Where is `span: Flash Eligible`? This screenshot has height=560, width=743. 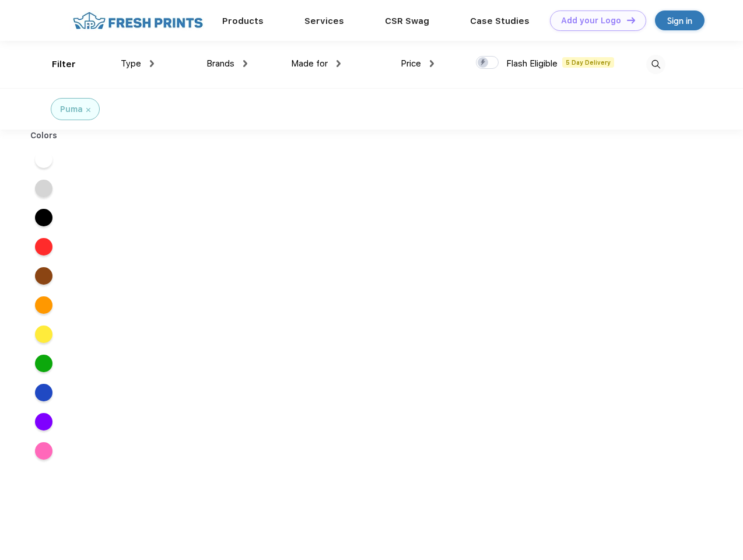 span: Flash Eligible is located at coordinates (532, 64).